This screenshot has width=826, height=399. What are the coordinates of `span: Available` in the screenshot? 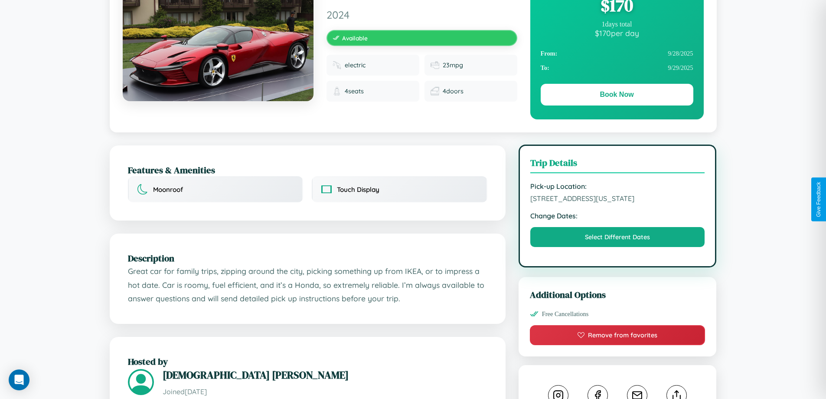 It's located at (355, 38).